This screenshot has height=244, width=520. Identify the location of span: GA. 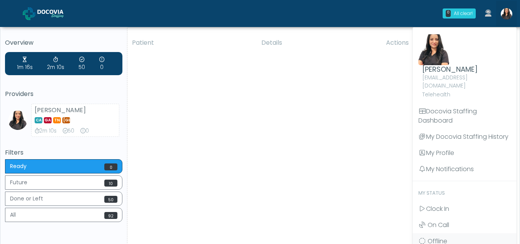
(48, 120).